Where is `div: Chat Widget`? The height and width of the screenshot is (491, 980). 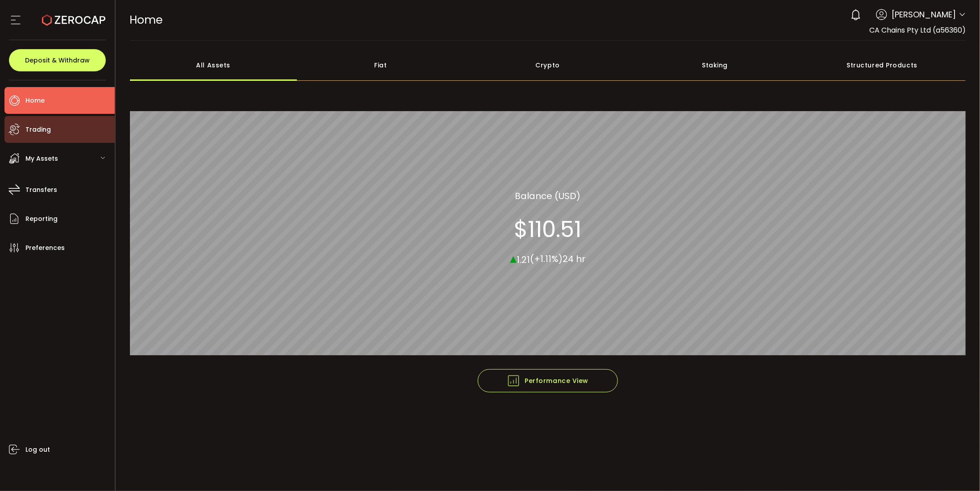 div: Chat Widget is located at coordinates (928, 443).